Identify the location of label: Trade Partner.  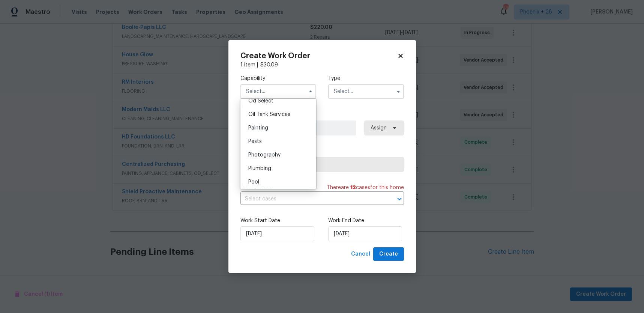
(322, 151).